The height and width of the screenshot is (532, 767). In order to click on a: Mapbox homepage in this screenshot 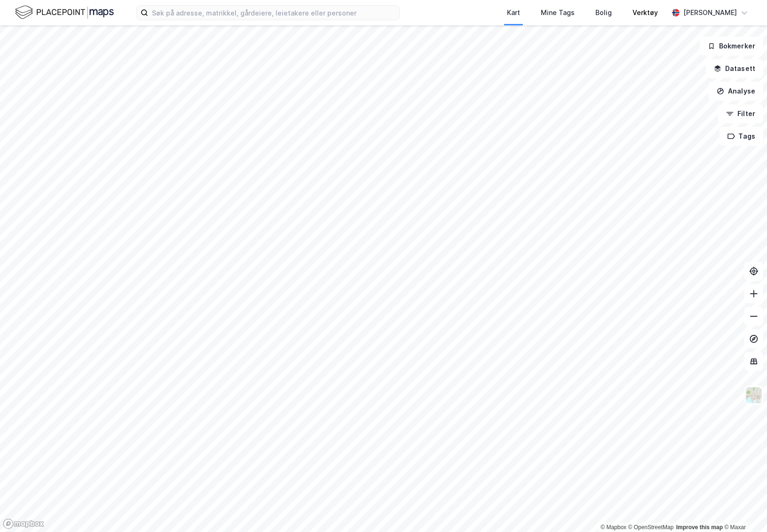, I will do `click(23, 524)`.